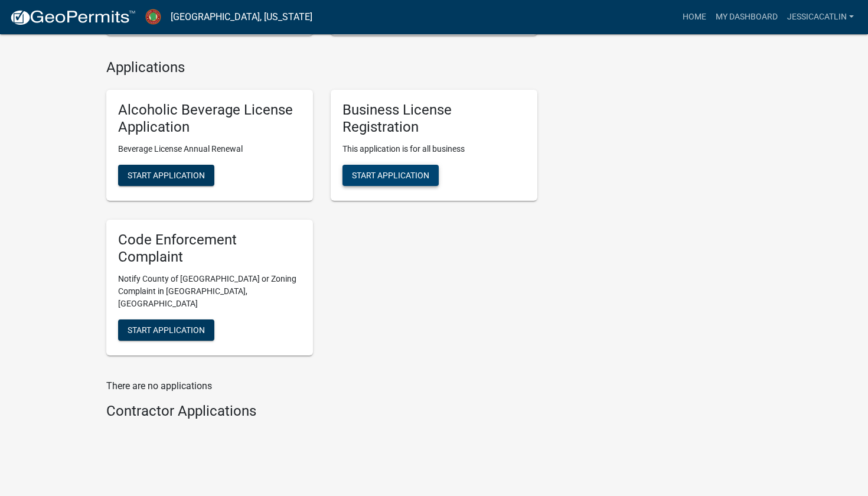  What do you see at coordinates (820, 17) in the screenshot?
I see `a: JessicaCatlin` at bounding box center [820, 17].